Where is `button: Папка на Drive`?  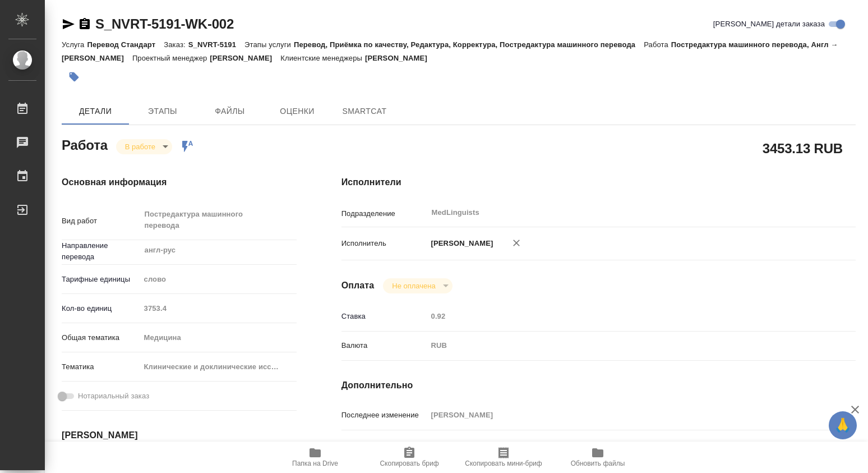 button: Папка на Drive is located at coordinates (315, 458).